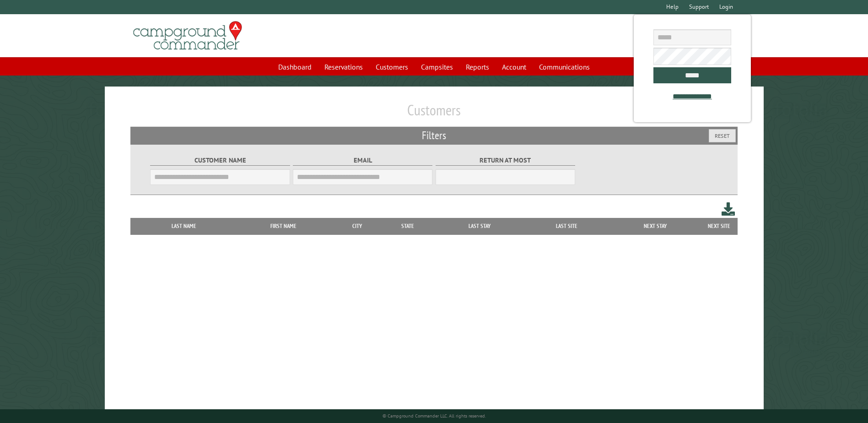  Describe the element at coordinates (437, 67) in the screenshot. I see `a: Campsites` at that location.